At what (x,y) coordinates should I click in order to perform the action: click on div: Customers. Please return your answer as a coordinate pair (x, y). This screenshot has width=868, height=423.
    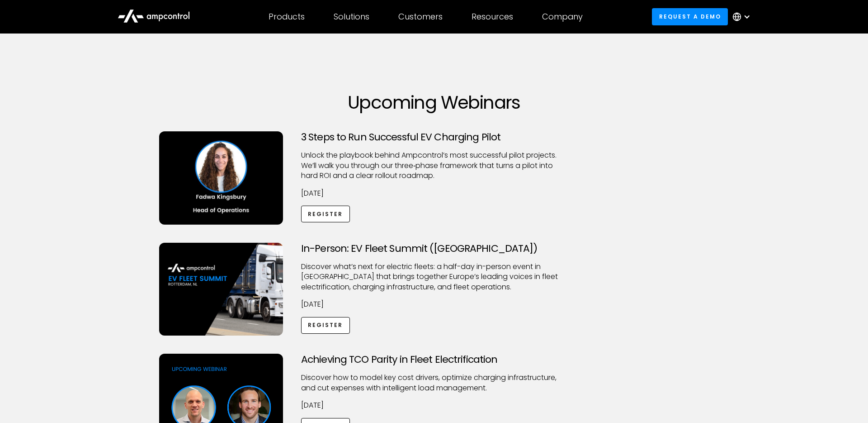
    Looking at the image, I should click on (421, 16).